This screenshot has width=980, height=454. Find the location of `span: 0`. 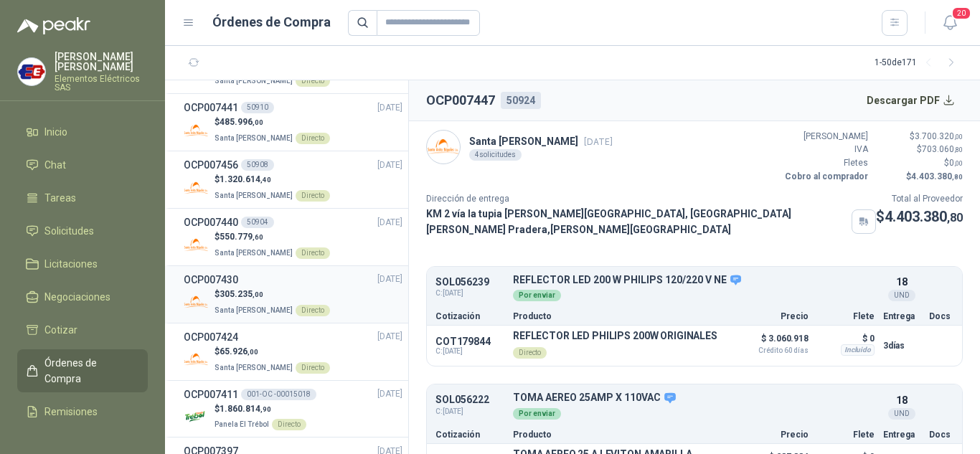

span: 0 is located at coordinates (955, 163).